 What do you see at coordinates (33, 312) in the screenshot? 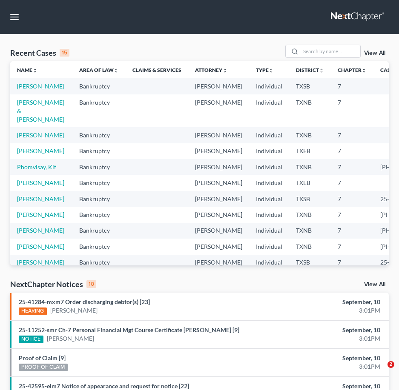
I see `div: HEARING` at bounding box center [33, 312].